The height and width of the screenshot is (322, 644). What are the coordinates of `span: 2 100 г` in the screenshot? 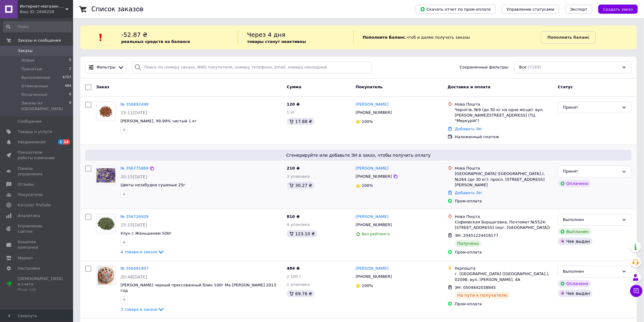 It's located at (294, 276).